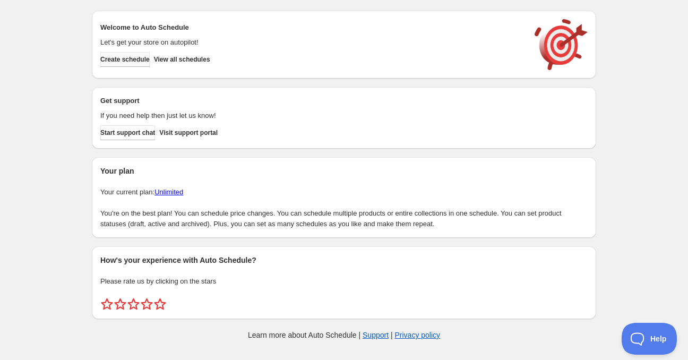  I want to click on span: View all schedules, so click(182, 59).